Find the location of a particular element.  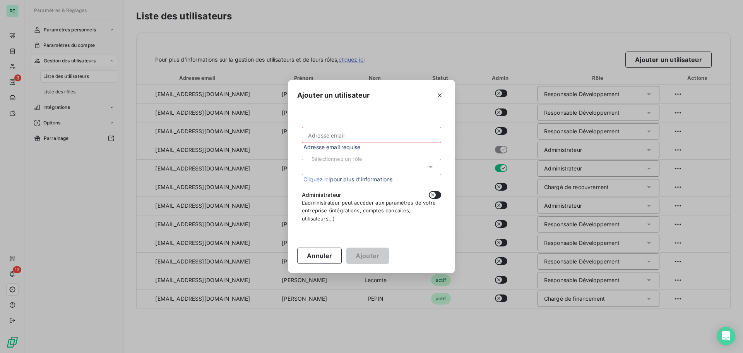

span: Administrateur is located at coordinates (321, 195).